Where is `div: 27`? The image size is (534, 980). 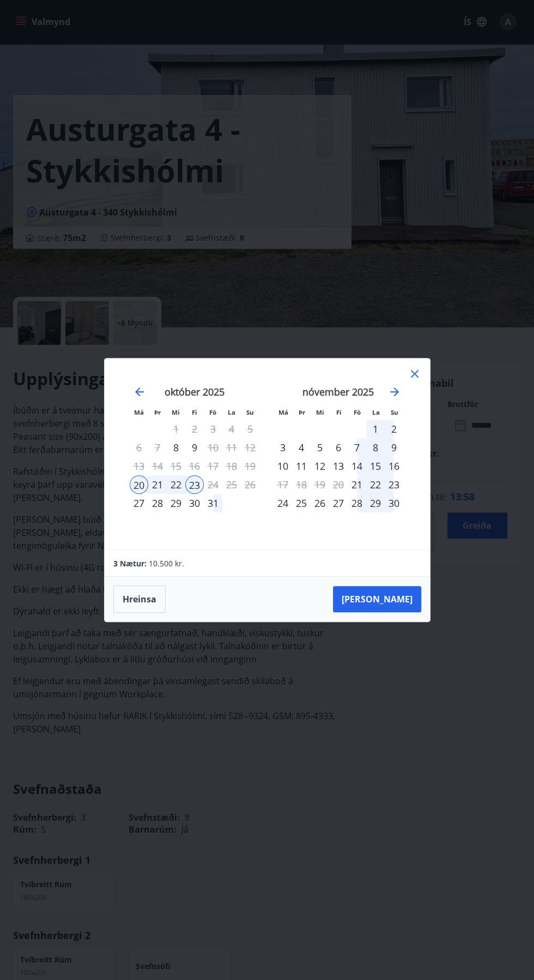
div: 27 is located at coordinates (339, 503).